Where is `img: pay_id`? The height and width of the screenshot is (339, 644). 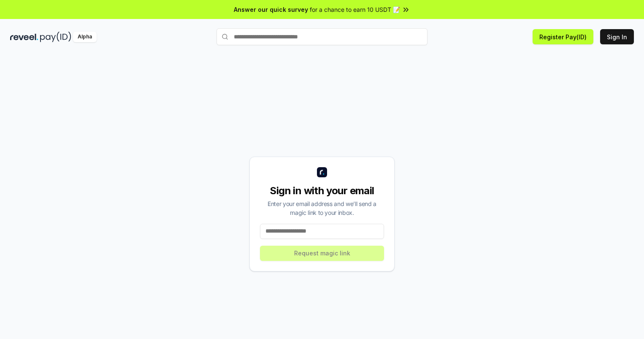 img: pay_id is located at coordinates (55, 37).